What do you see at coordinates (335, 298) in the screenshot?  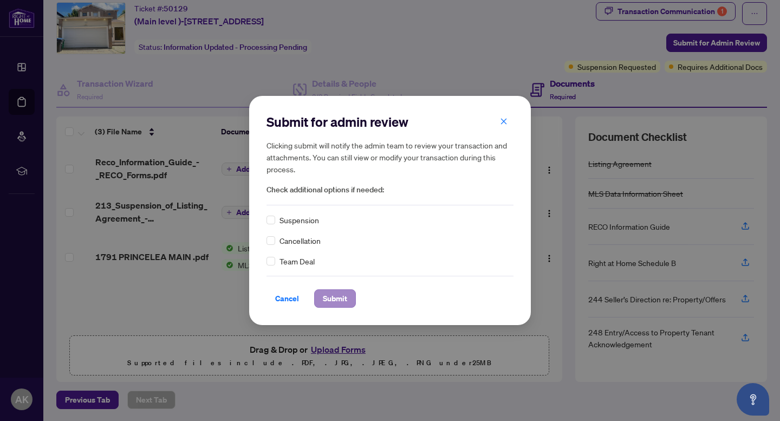 I see `span: Submit` at bounding box center [335, 298].